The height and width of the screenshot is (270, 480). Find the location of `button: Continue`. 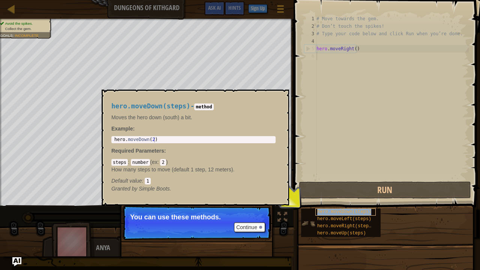

button: Continue is located at coordinates (249, 227).